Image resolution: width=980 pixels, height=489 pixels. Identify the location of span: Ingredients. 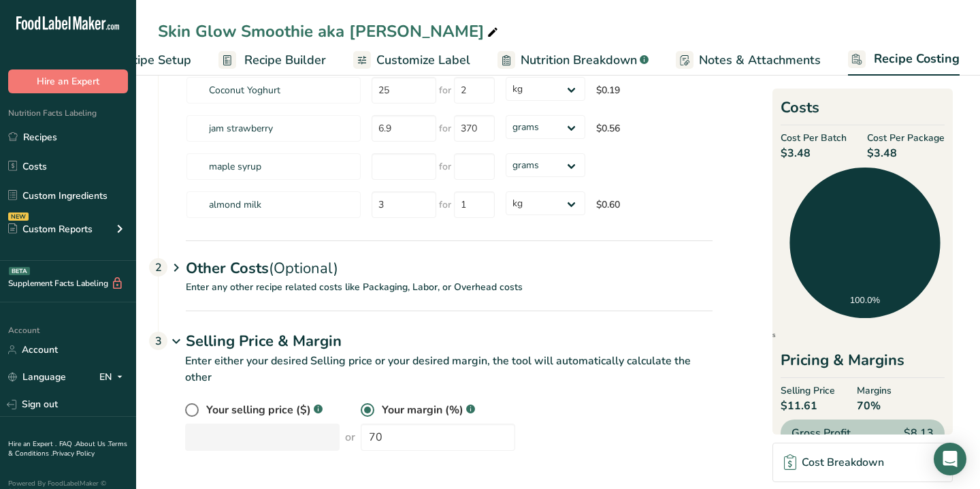
(755, 334).